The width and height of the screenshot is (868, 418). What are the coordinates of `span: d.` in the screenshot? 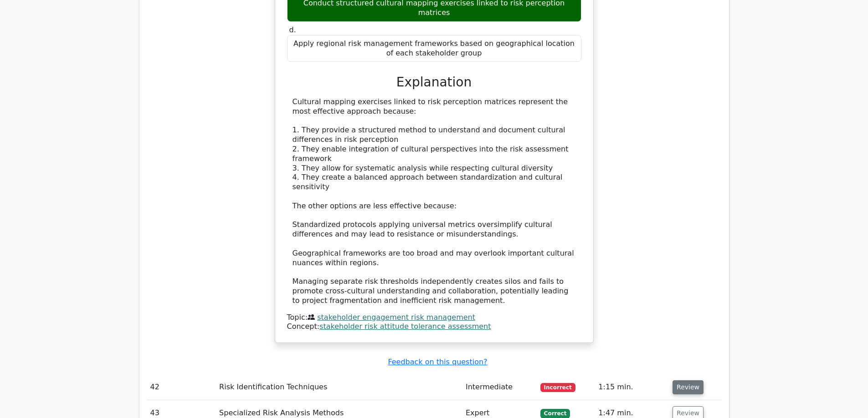 It's located at (292, 30).